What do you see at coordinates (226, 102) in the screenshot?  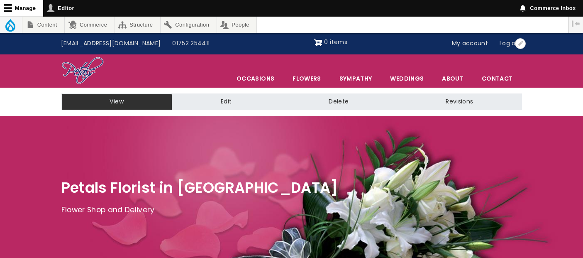 I see `a: Edit` at bounding box center [226, 102].